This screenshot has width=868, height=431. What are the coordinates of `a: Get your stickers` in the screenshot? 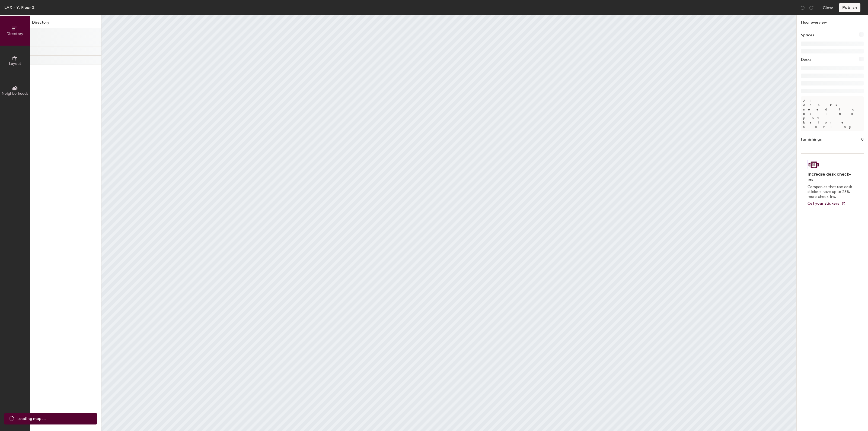 It's located at (827, 204).